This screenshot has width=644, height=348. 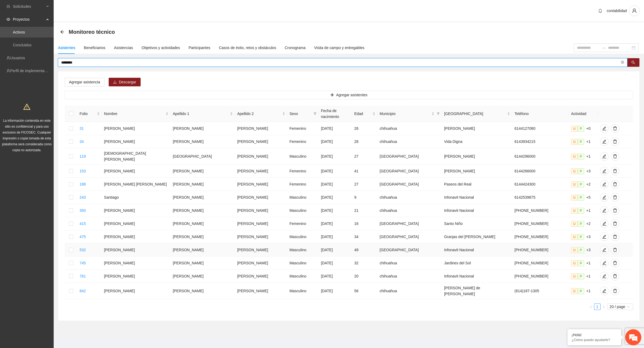 I want to click on td: +2, so click(x=584, y=223).